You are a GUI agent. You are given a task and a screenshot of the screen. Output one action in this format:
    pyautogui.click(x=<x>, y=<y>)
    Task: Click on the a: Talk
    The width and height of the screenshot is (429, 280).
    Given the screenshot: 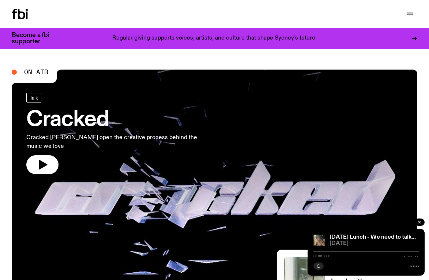 What is the action you would take?
    pyautogui.click(x=34, y=98)
    